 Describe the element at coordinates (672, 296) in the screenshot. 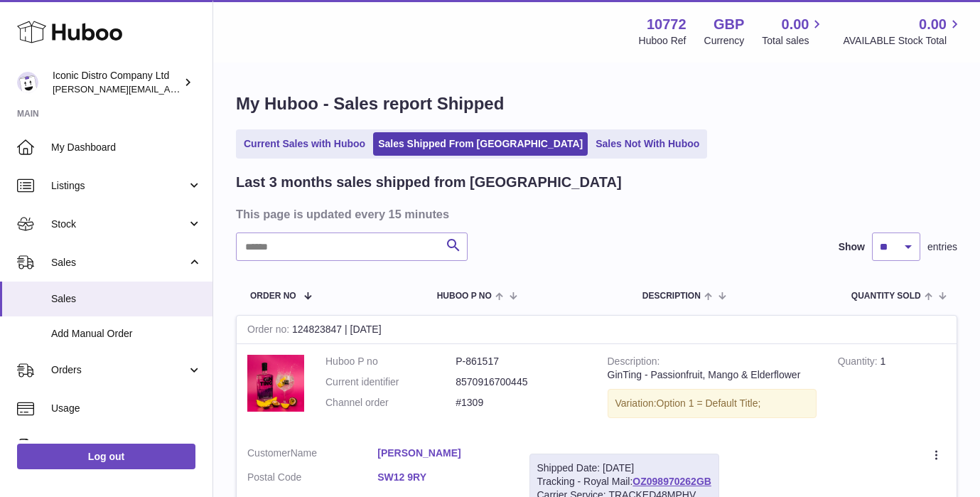

I see `span: Description` at that location.